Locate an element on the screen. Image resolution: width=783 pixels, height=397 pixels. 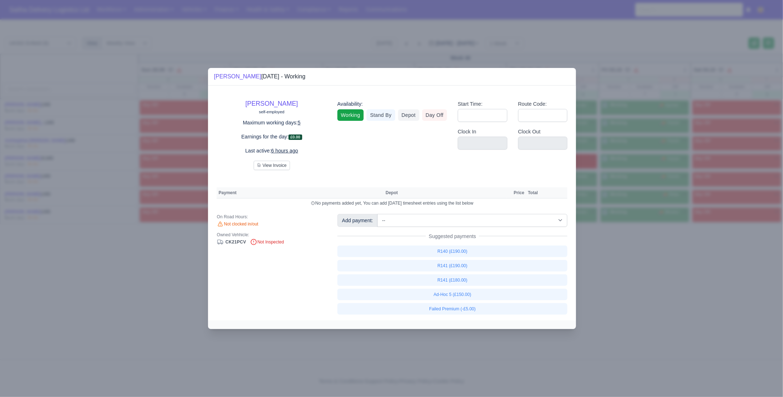
button: View Invoice is located at coordinates (272, 165).